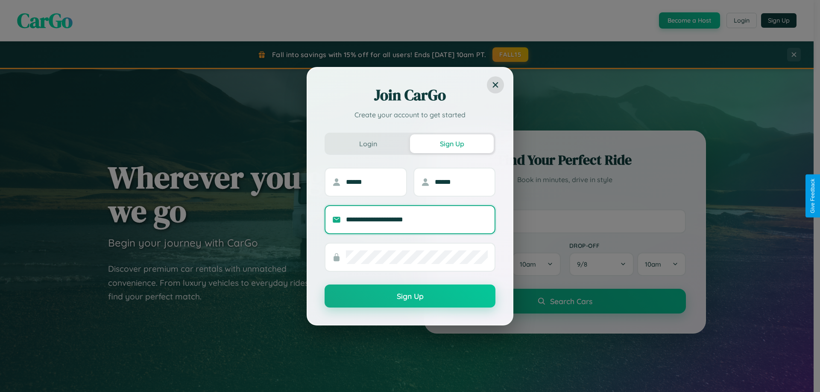  I want to click on div: Give Feedback, so click(813, 196).